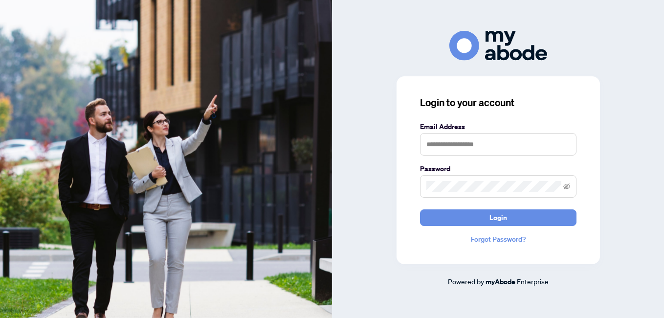 This screenshot has width=664, height=318. Describe the element at coordinates (499, 127) in the screenshot. I see `label: Email Address` at that location.